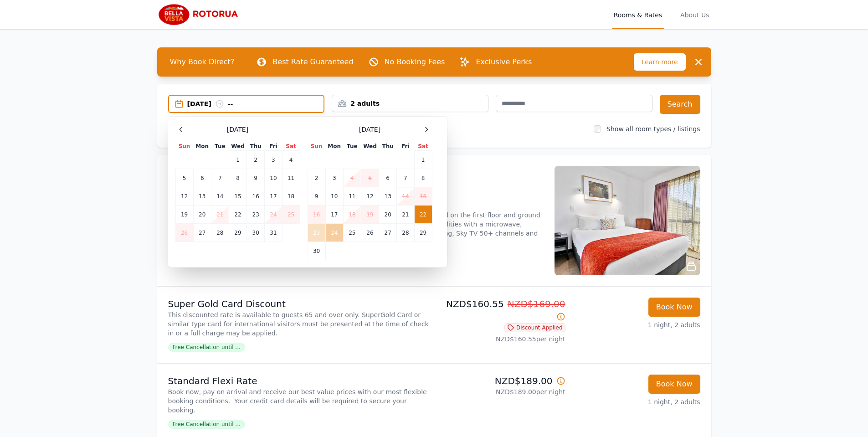 Image resolution: width=868 pixels, height=437 pixels. I want to click on p: NZD$189.00 per night, so click(502, 392).